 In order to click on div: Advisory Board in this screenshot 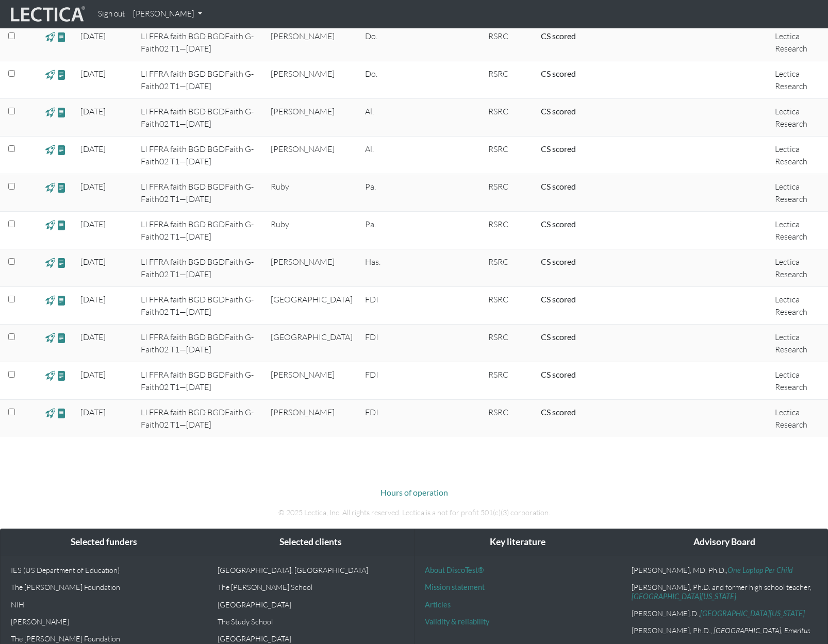, I will do `click(725, 542)`.